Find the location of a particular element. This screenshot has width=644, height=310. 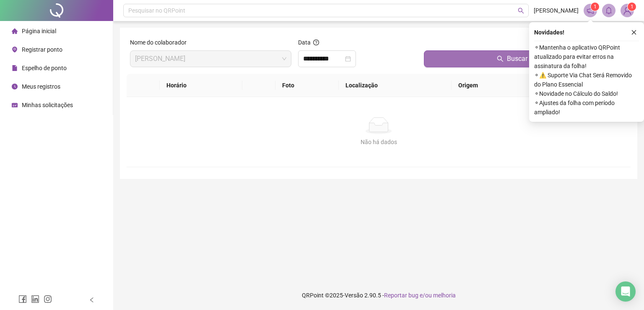

div: Open Intercom Messenger is located at coordinates (626, 292).